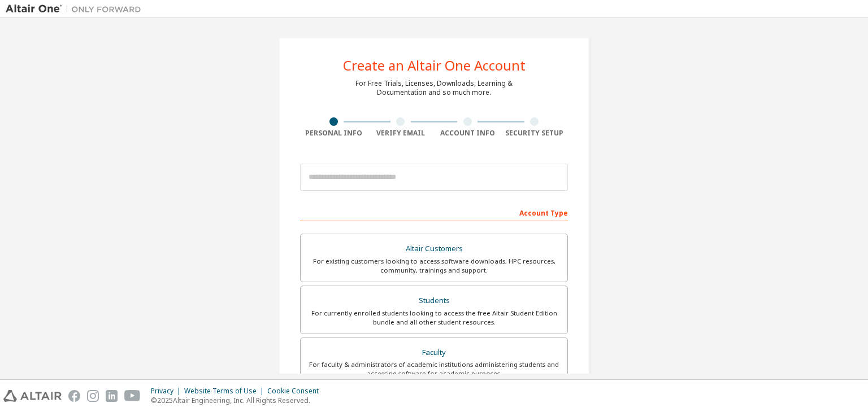 The height and width of the screenshot is (412, 868). Describe the element at coordinates (111, 395) in the screenshot. I see `img: linkedin.svg` at that location.